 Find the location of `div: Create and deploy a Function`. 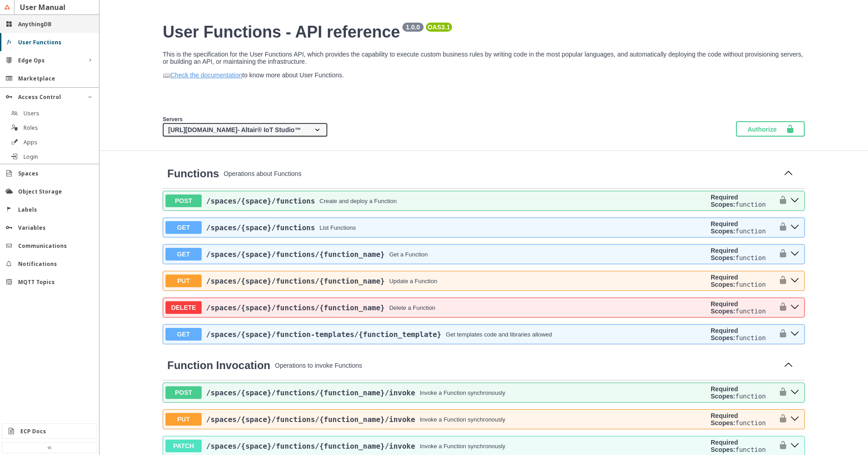

div: Create and deploy a Function is located at coordinates (358, 201).